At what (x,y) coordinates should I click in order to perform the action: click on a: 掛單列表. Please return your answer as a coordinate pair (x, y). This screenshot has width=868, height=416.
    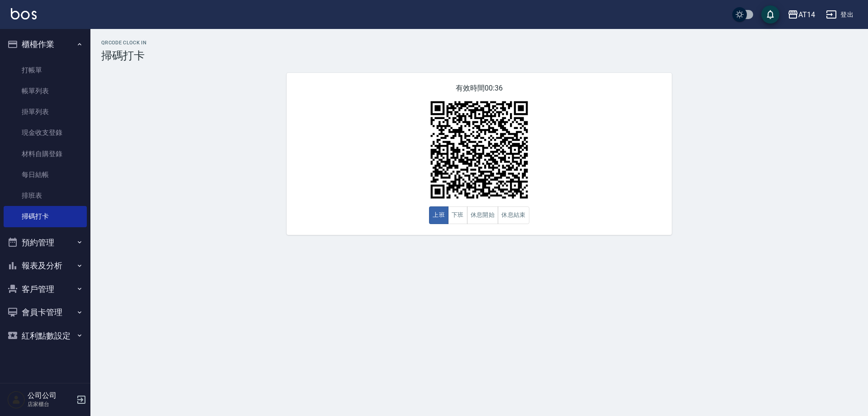
    Looking at the image, I should click on (45, 112).